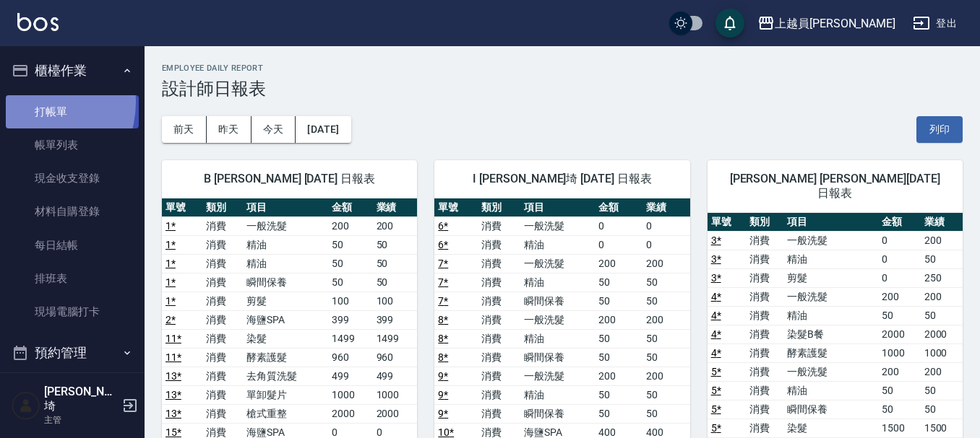 This screenshot has height=438, width=980. Describe the element at coordinates (285, 413) in the screenshot. I see `td: 槍式重整` at that location.